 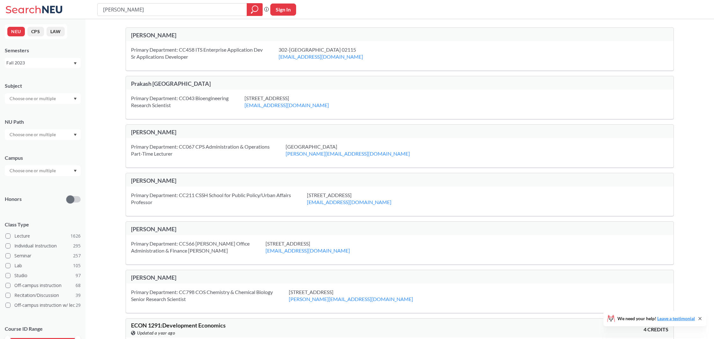 What do you see at coordinates (43, 256) in the screenshot?
I see `label: Seminar` at bounding box center [43, 256].